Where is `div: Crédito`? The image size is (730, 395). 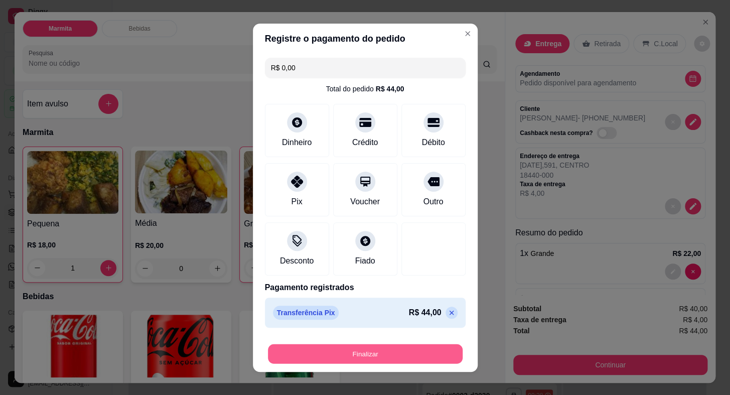
div: Crédito is located at coordinates (365, 142).